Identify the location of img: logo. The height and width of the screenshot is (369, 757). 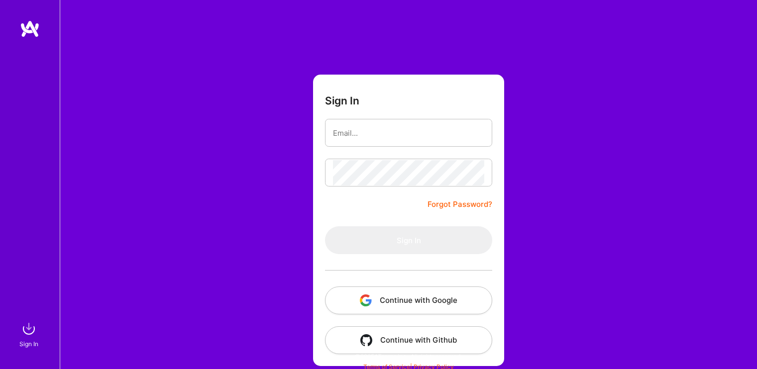
(30, 29).